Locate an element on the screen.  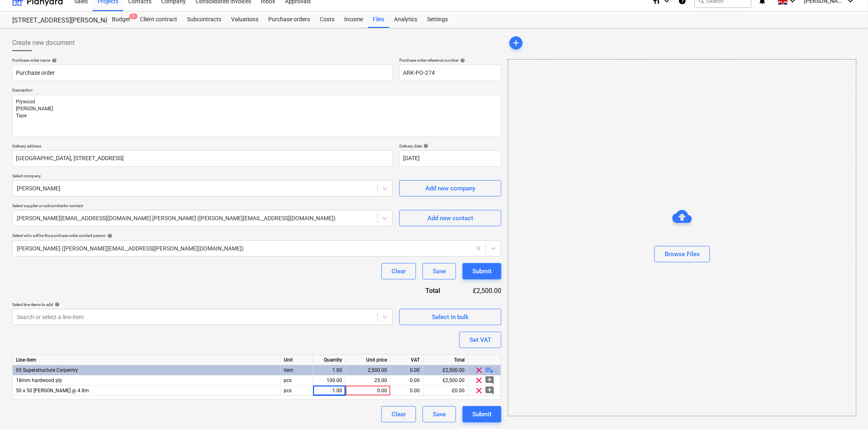
button: Add new company is located at coordinates (451, 188).